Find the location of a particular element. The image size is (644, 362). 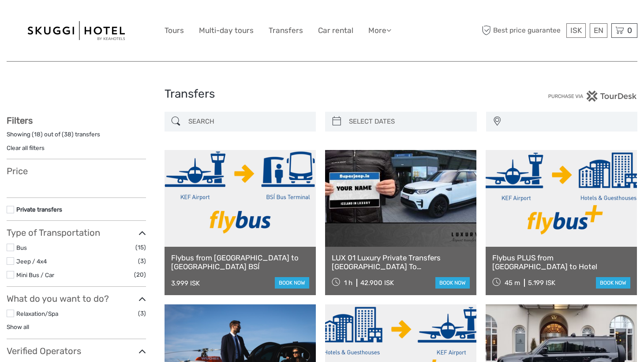

div: EN is located at coordinates (599, 31).